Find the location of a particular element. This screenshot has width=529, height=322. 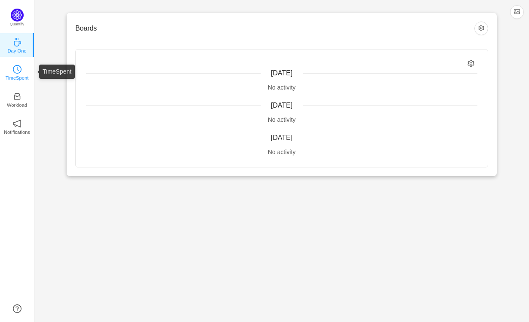

a: icon: clock-circleTimeSpent is located at coordinates (17, 72).